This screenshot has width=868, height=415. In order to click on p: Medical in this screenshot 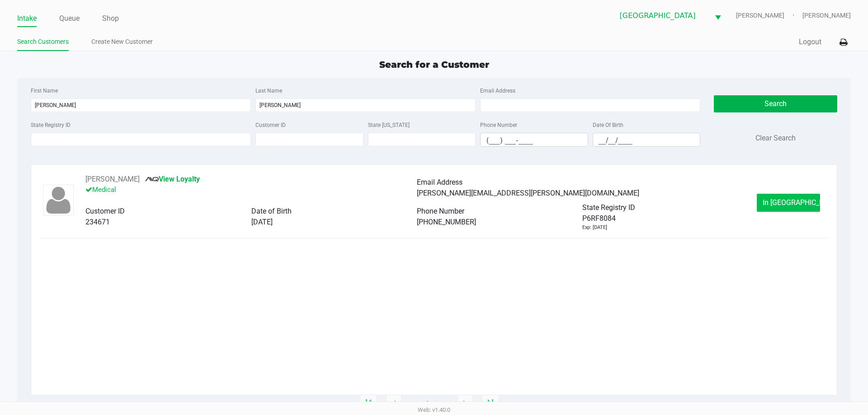, I will do `click(251, 189)`.